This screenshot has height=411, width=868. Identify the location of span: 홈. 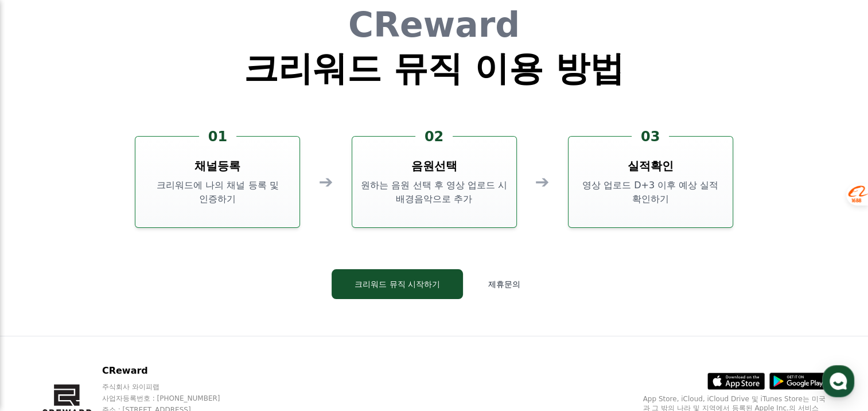
(40, 338).